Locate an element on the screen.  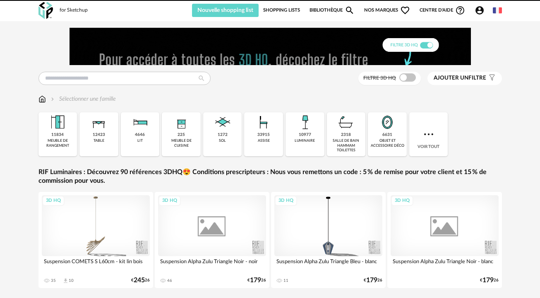
img: Rangement.png is located at coordinates (181, 122).